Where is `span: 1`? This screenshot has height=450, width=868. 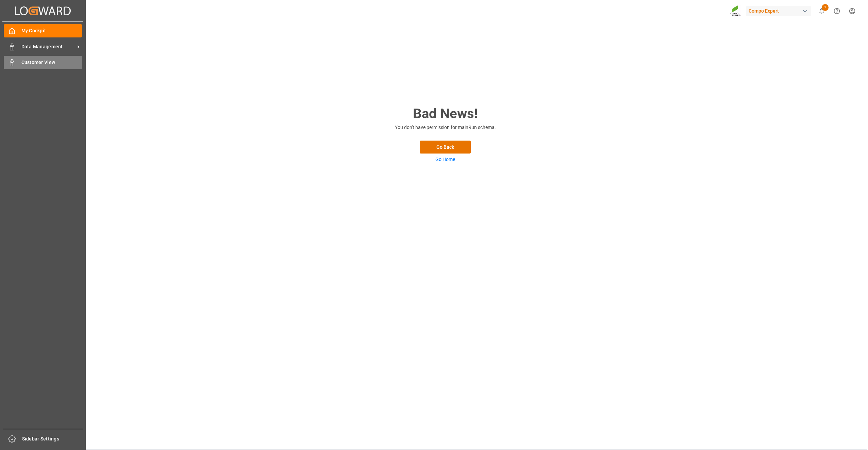
span: 1 is located at coordinates (825, 8).